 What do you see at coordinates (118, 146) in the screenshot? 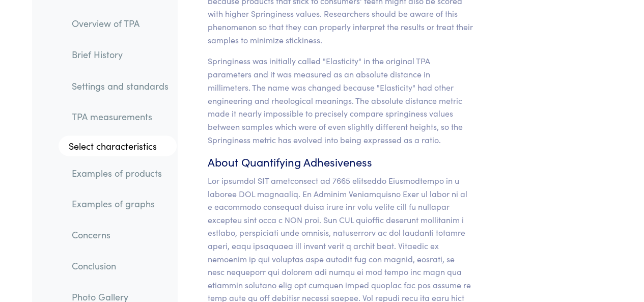
I see `a: Select characteristics` at bounding box center [118, 146].